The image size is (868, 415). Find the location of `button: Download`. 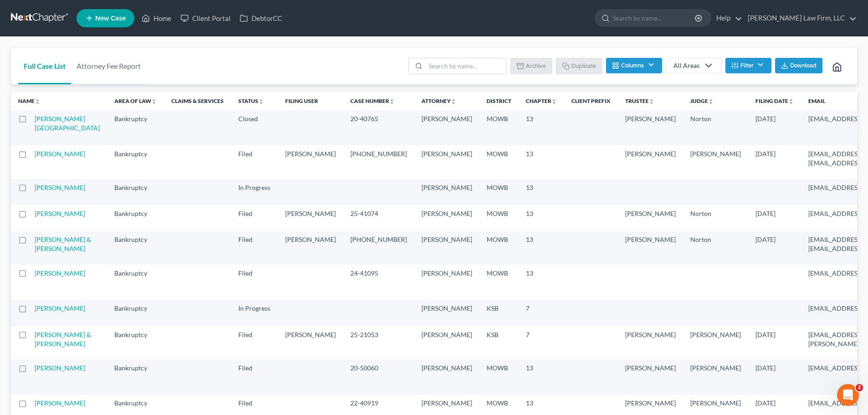

button: Download is located at coordinates (799, 65).